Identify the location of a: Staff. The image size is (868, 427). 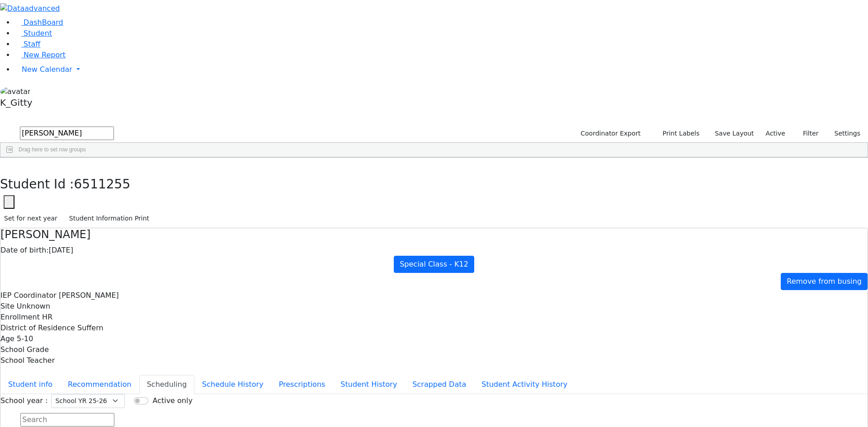
(28, 44).